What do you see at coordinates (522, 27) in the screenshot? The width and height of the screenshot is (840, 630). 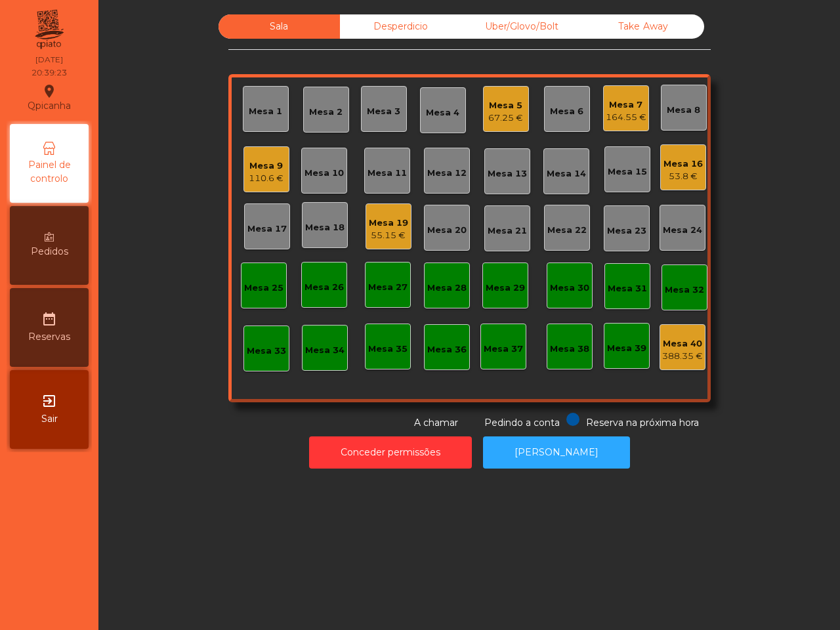 I see `div: Uber/Glovo/Bolt` at bounding box center [522, 27].